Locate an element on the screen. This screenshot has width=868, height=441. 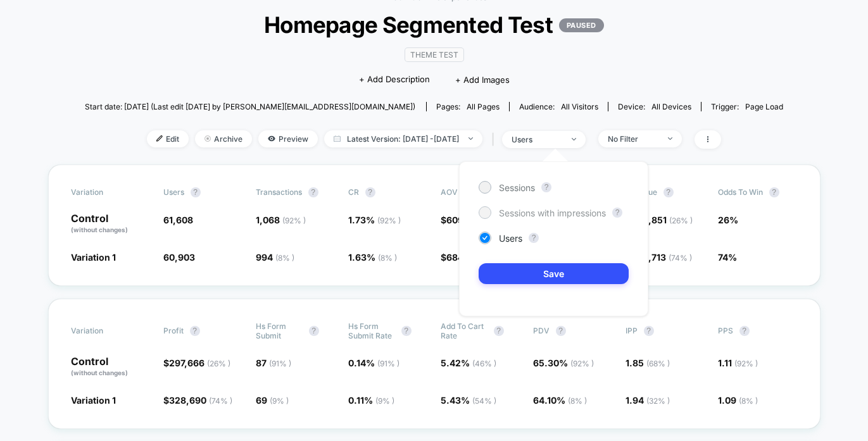
span: Hs Form Submit Rate is located at coordinates (371, 331).